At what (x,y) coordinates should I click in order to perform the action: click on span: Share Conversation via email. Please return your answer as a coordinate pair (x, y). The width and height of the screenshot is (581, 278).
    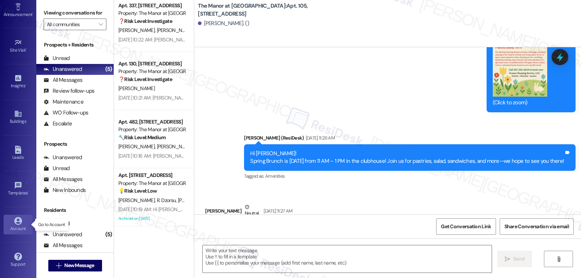
    Looking at the image, I should click on (536, 226).